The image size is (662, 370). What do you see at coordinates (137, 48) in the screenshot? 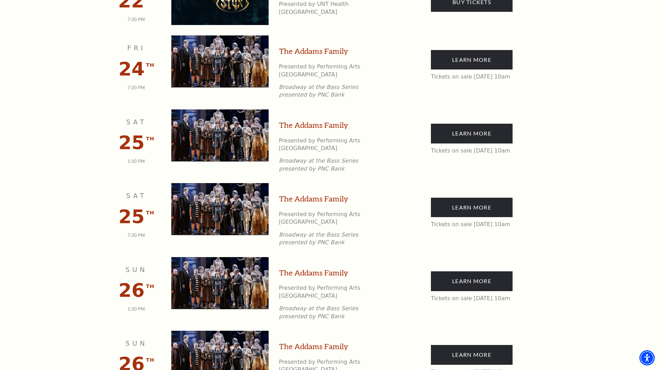
I see `p: Fri` at bounding box center [137, 48].